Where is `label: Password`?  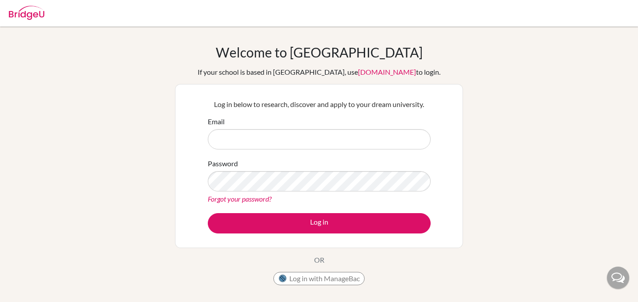
label: Password is located at coordinates (223, 164).